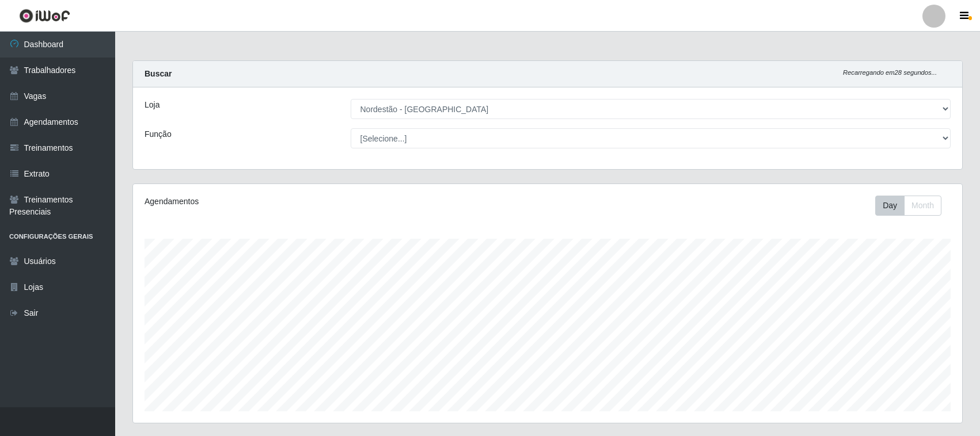  Describe the element at coordinates (913, 206) in the screenshot. I see `div: Toolbar with button groups` at that location.